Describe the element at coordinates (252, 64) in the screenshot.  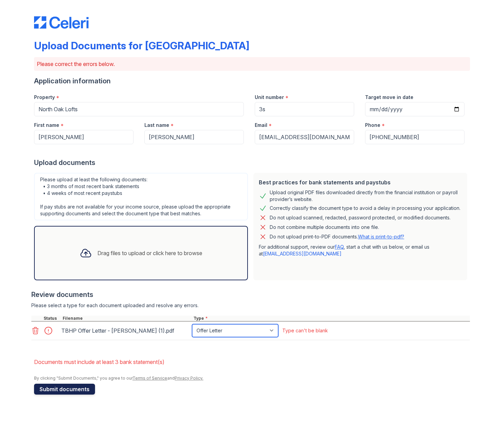
I see `p: Please correct the errors below.` at that location.